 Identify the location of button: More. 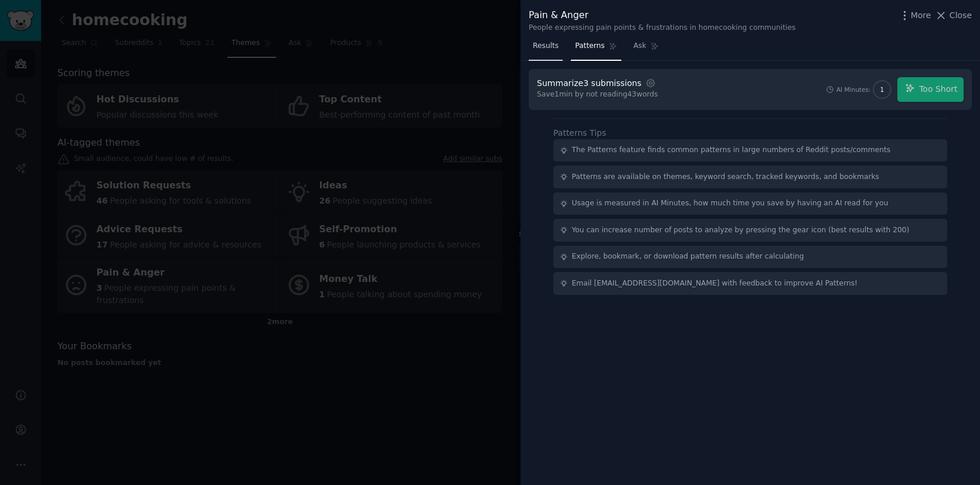
(915, 16).